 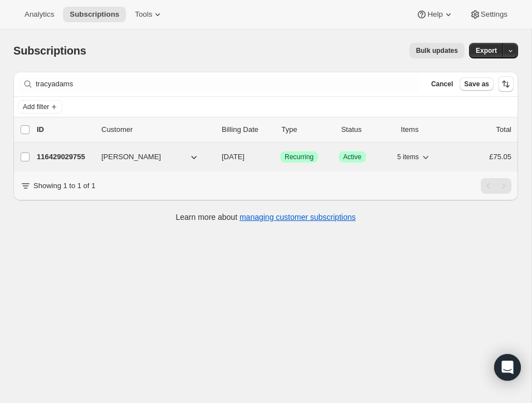 I want to click on button: Save as, so click(x=476, y=84).